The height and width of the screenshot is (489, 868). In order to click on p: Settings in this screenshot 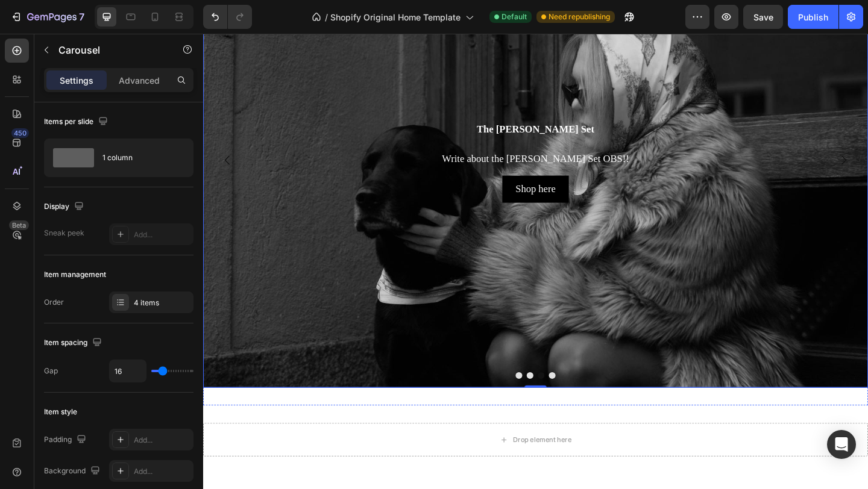, I will do `click(76, 80)`.